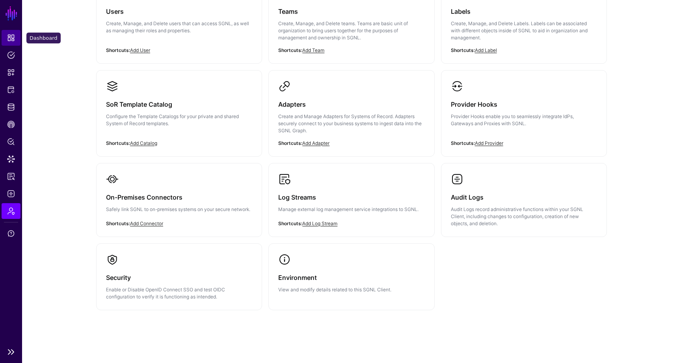  What do you see at coordinates (11, 73) in the screenshot?
I see `a: Snippets` at bounding box center [11, 73].